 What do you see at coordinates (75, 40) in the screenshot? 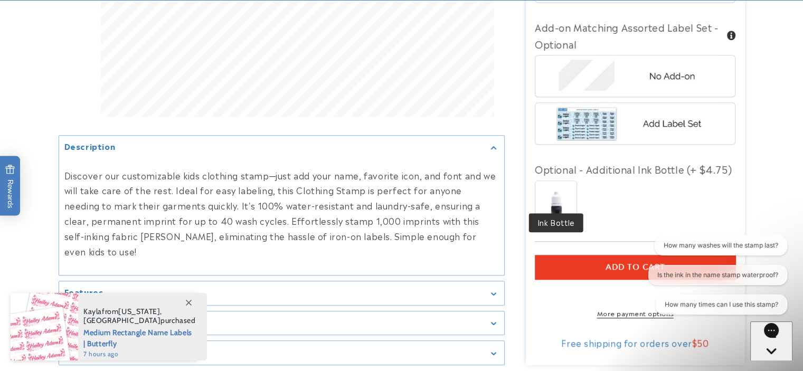
I see `button: Is the ink in the name stamp waterproof?` at bounding box center [75, 40].